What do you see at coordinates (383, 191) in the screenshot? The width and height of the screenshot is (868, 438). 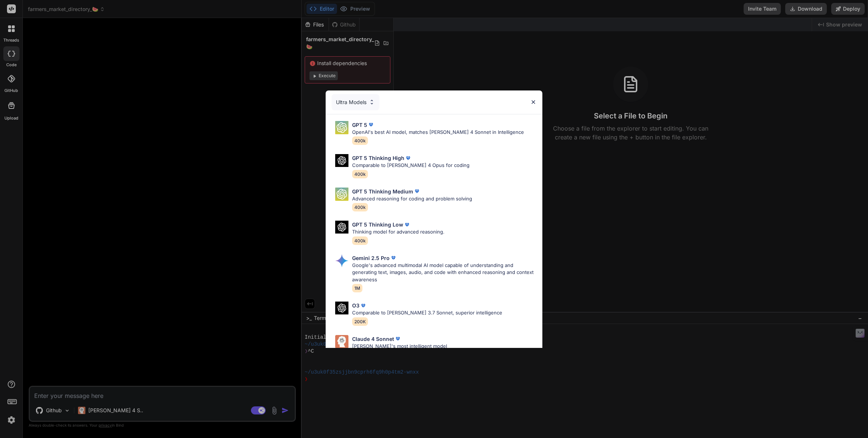 I see `p: GPT 5 Thinking Medium` at bounding box center [383, 191].